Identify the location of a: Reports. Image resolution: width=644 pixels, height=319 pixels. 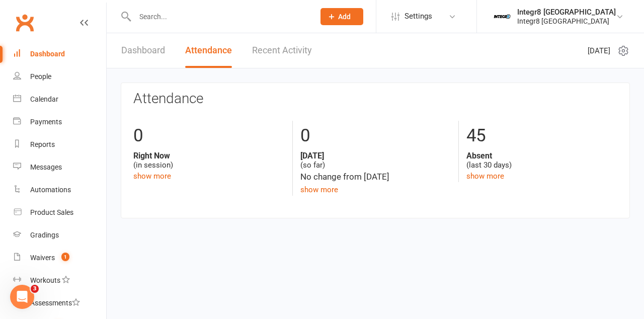
(59, 145).